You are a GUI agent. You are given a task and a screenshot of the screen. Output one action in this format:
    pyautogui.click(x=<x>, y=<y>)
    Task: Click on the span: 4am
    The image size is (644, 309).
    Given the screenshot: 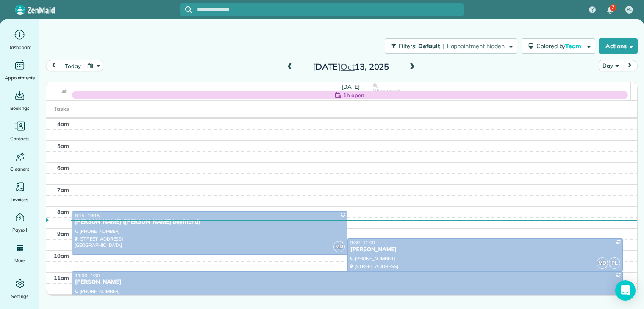 What is the action you would take?
    pyautogui.click(x=63, y=124)
    